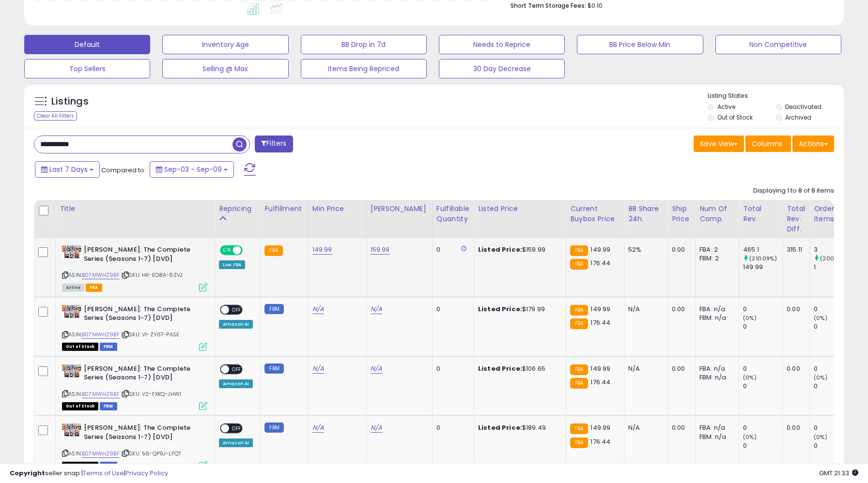 Image resolution: width=868 pixels, height=483 pixels. What do you see at coordinates (518, 428) in the screenshot?
I see `div: $189.49` at bounding box center [518, 428].